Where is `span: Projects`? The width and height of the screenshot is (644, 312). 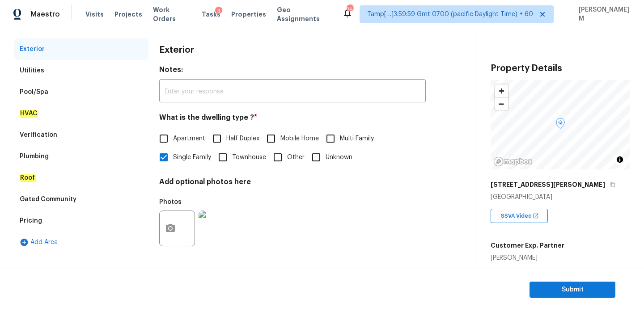 span: Projects is located at coordinates (128, 14).